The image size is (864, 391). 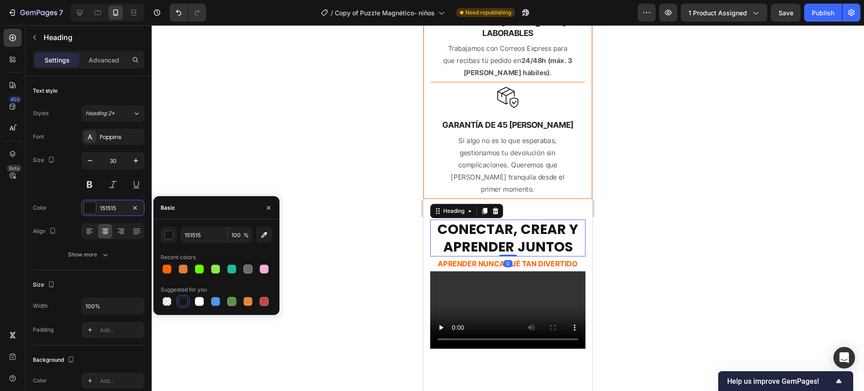 What do you see at coordinates (54, 360) in the screenshot?
I see `div: Background` at bounding box center [54, 360].